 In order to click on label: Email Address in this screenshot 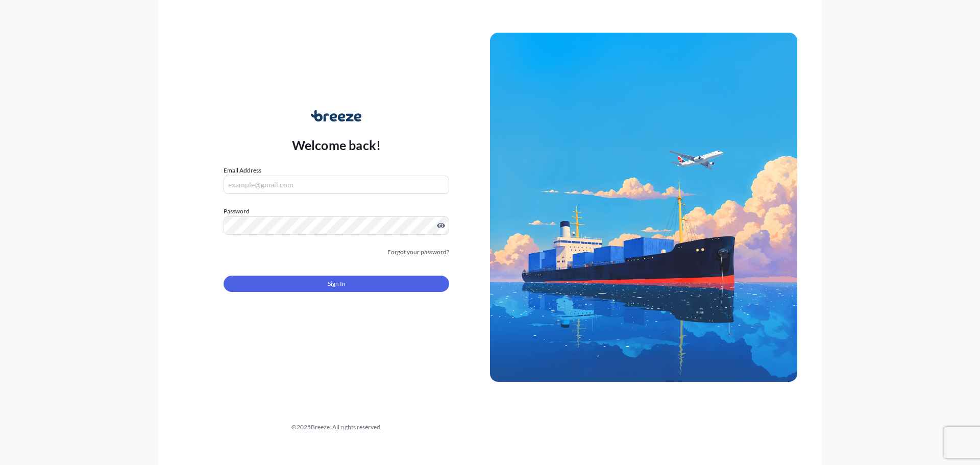, I will do `click(242, 171)`.